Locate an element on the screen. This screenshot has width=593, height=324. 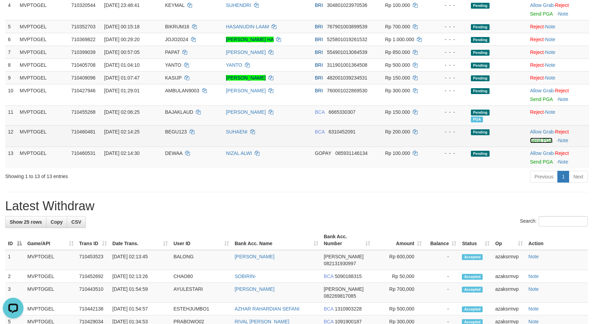
td: 5 is located at coordinates (11, 26).